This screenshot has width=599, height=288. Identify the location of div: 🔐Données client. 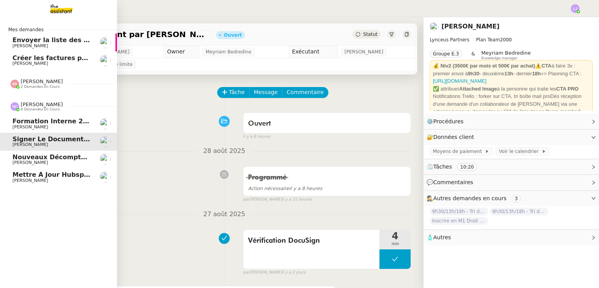
(512, 137).